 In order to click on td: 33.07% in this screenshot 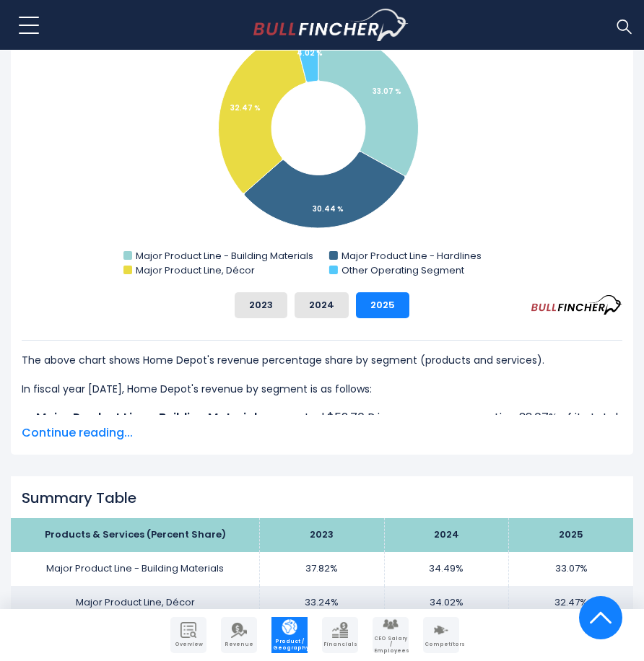, I will do `click(571, 569)`.